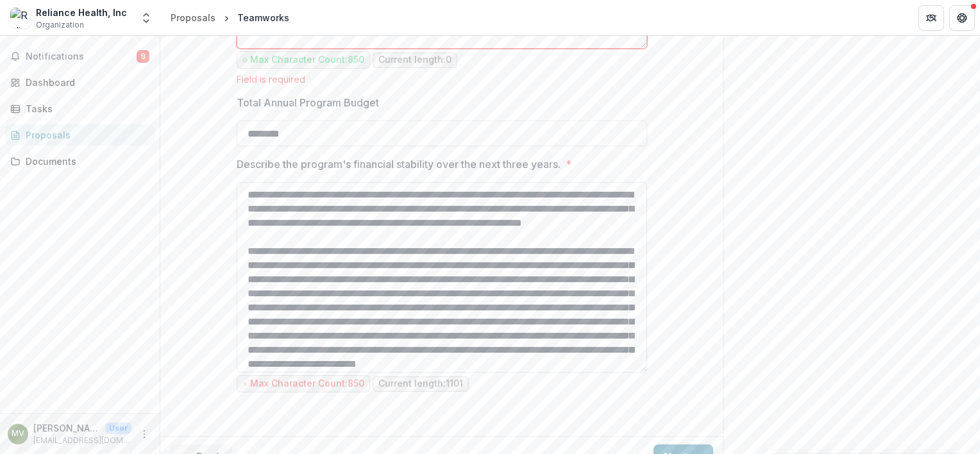 The image size is (980, 454). What do you see at coordinates (80, 82) in the screenshot?
I see `a: Dashboard` at bounding box center [80, 82].